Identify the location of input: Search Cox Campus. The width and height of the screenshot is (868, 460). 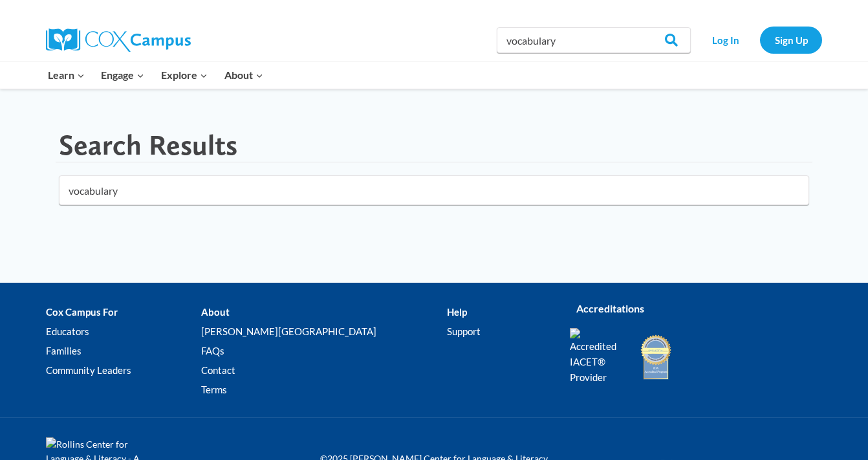
(594, 40).